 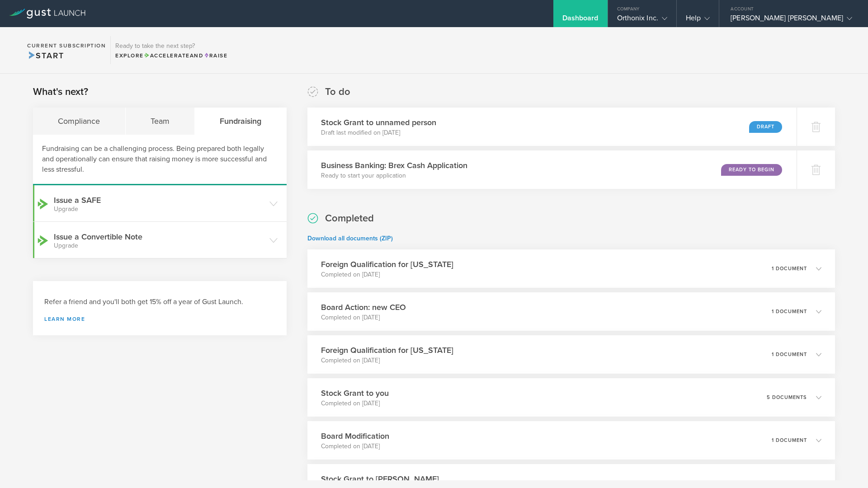 I want to click on h3: Board Action: new CEO, so click(x=364, y=307).